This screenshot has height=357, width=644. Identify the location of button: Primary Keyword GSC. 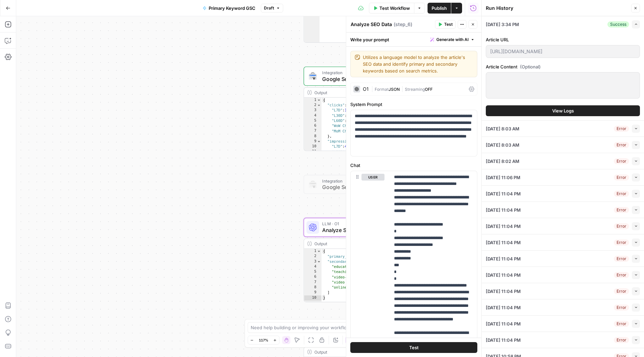
(229, 8).